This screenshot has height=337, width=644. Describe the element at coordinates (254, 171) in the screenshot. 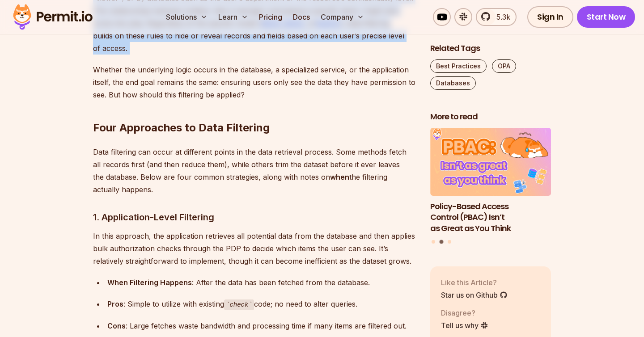

I see `p: Data filtering can occur at different points in the data retrieval process. Some methods fetch al...` at that location.